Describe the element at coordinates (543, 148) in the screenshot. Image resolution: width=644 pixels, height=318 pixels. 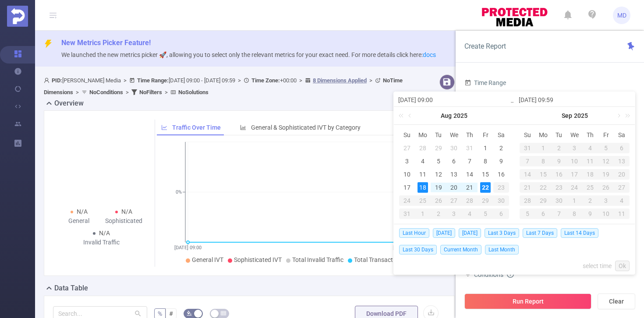
I see `td: September 1, 2025` at that location.